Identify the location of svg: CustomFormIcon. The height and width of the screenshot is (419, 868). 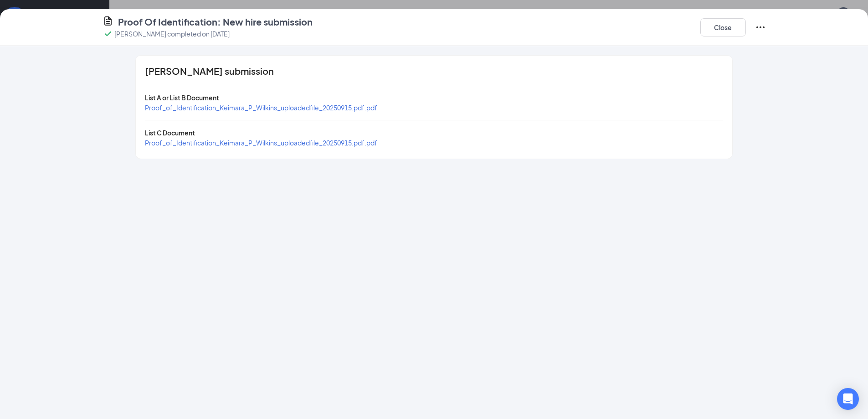
(108, 21).